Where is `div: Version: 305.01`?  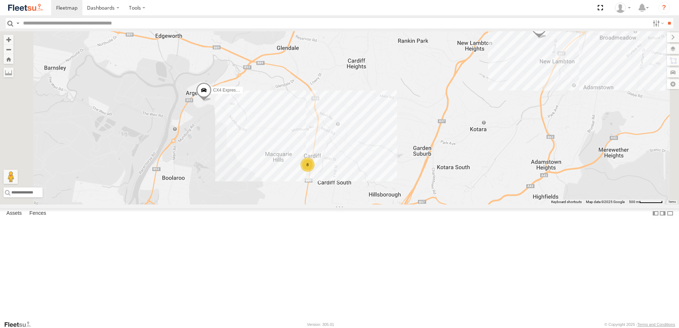 div: Version: 305.01 is located at coordinates (320, 324).